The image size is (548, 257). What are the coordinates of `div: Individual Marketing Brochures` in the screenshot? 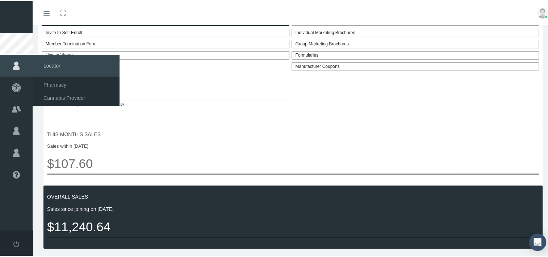 It's located at (416, 32).